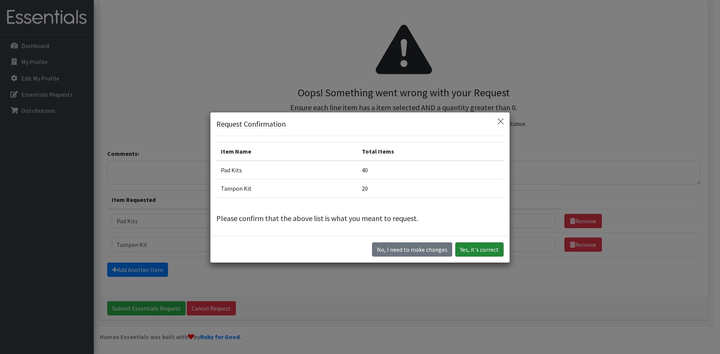 Image resolution: width=720 pixels, height=354 pixels. I want to click on th: Total Items, so click(431, 152).